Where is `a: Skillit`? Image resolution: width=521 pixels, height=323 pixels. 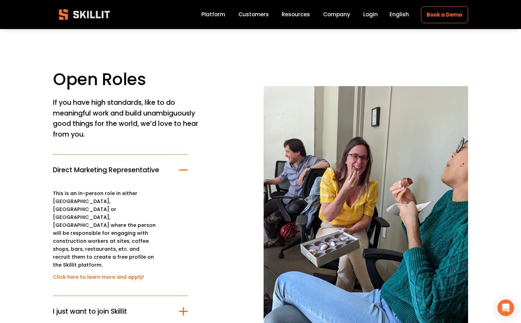
a: Skillit is located at coordinates (84, 15).